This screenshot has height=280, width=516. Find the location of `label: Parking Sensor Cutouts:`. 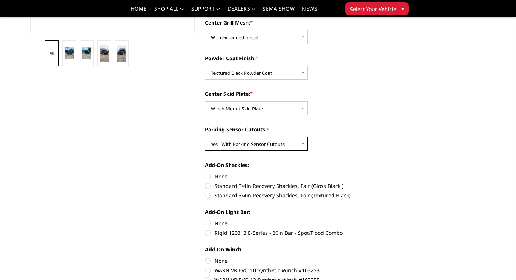

label: Parking Sensor Cutouts: is located at coordinates (287, 129).